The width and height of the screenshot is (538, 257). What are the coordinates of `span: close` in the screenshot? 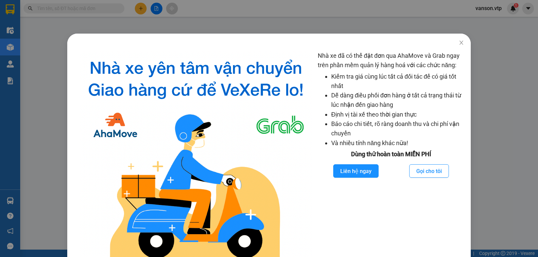 It's located at (461, 43).